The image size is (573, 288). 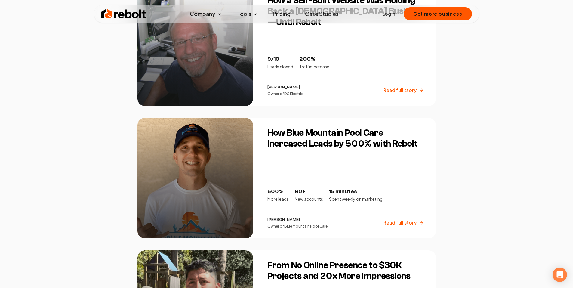 I want to click on p: Owner of Blue Mountain Pool Care, so click(x=298, y=226).